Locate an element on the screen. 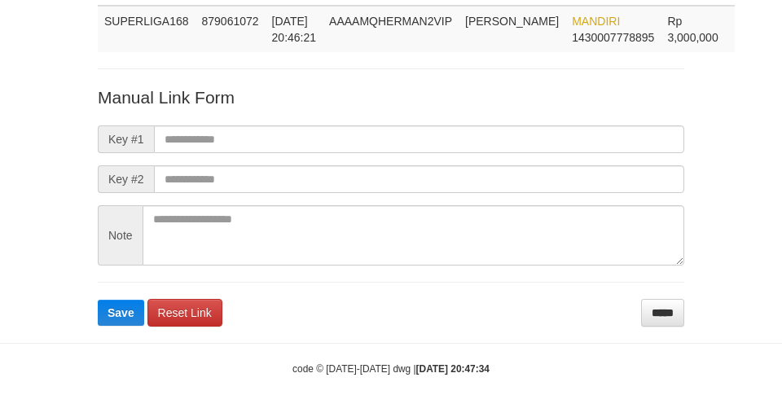 The image size is (782, 417). td: SUPERLIGA168 is located at coordinates (147, 29).